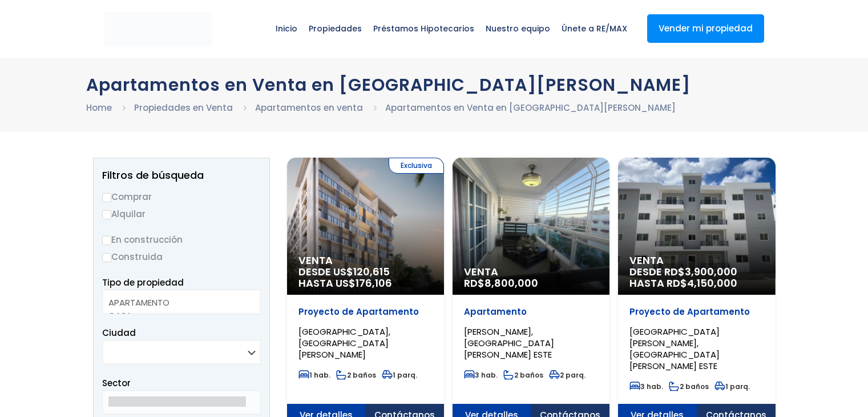  Describe the element at coordinates (315, 375) in the screenshot. I see `span: 1 hab.` at that location.